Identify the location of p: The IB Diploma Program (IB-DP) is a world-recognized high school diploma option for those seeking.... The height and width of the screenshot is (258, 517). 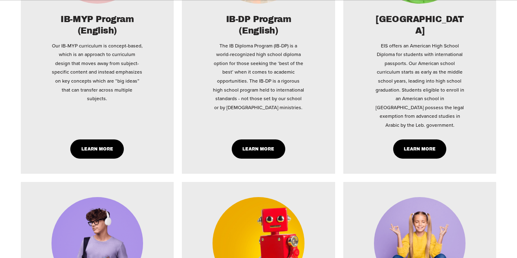
(258, 76).